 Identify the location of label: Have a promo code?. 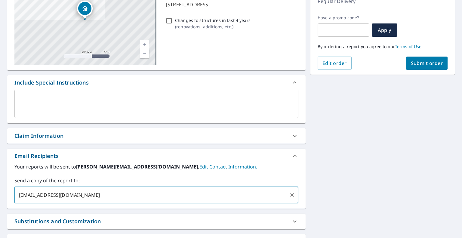
(344, 18).